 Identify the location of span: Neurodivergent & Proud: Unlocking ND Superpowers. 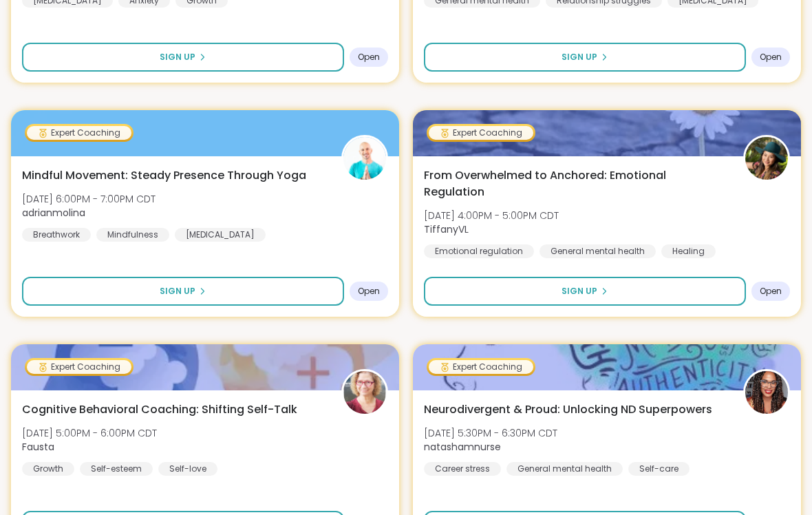
(567, 409).